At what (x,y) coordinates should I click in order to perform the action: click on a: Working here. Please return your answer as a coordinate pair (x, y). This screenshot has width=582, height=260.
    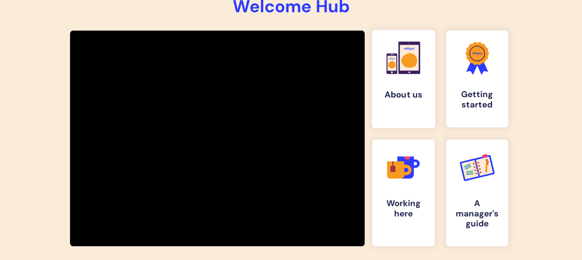
    Looking at the image, I should click on (403, 193).